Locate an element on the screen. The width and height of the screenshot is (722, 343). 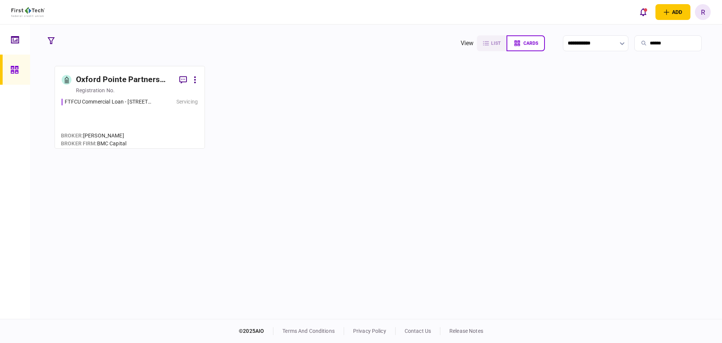
button: cards is located at coordinates (526, 43).